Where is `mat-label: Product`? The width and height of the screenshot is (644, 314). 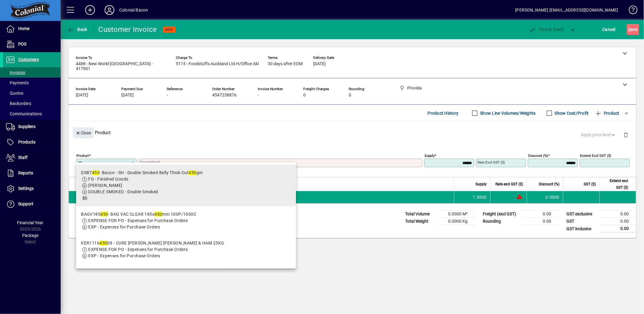
mat-label: Product is located at coordinates (82, 156).